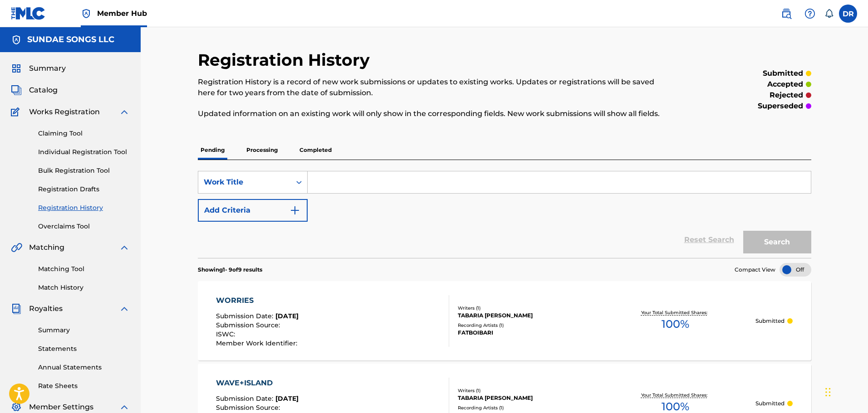  What do you see at coordinates (65, 112) in the screenshot?
I see `span: Works Registration` at bounding box center [65, 112].